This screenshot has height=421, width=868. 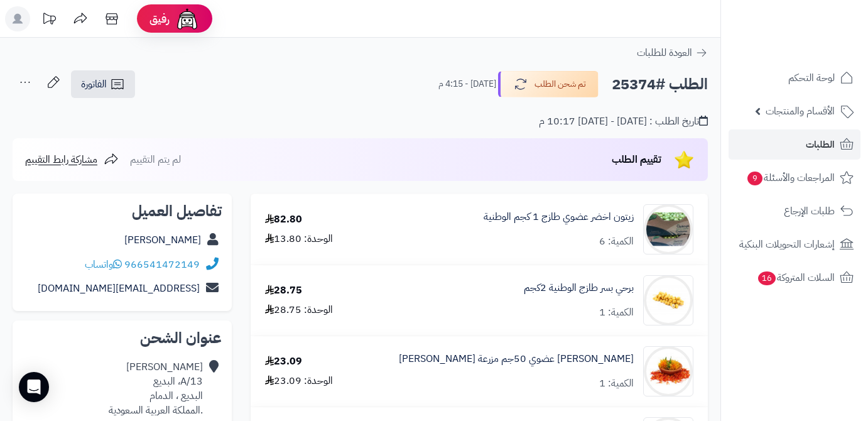 I want to click on a: إشعارات التحويلات البنكية, so click(x=794, y=244).